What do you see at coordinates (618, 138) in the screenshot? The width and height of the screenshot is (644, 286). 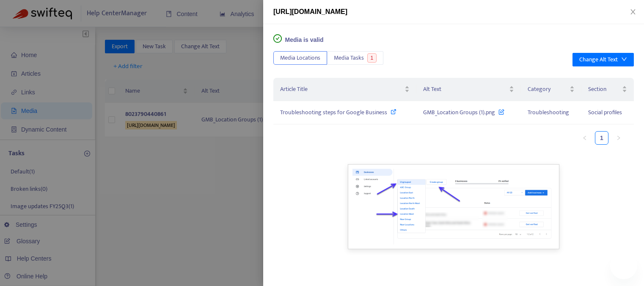 I see `button: right` at bounding box center [618, 138].